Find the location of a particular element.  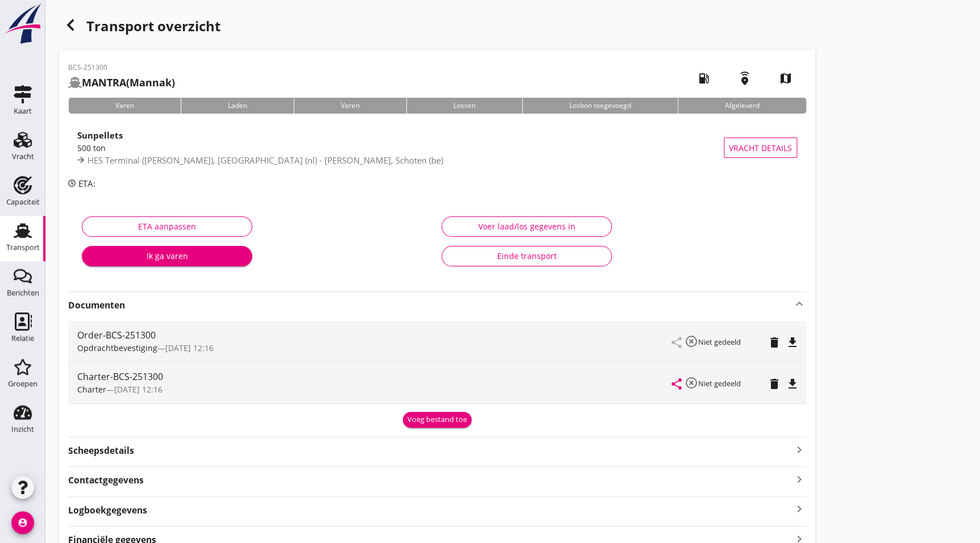

span: Charter is located at coordinates (91, 389).